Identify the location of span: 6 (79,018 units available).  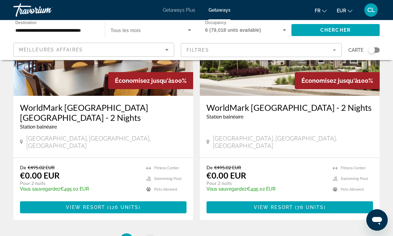
(233, 30).